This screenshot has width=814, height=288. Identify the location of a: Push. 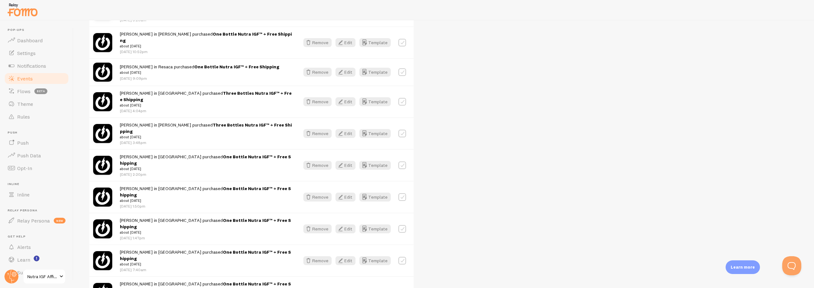
(37, 143).